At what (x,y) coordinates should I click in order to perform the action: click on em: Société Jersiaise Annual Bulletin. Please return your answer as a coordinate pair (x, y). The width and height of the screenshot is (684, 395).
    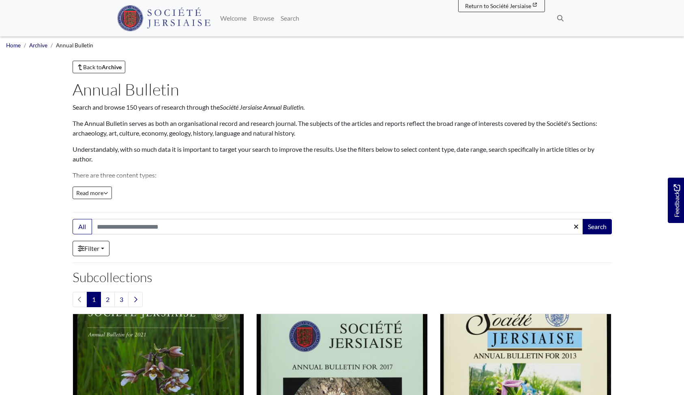
    Looking at the image, I should click on (261, 107).